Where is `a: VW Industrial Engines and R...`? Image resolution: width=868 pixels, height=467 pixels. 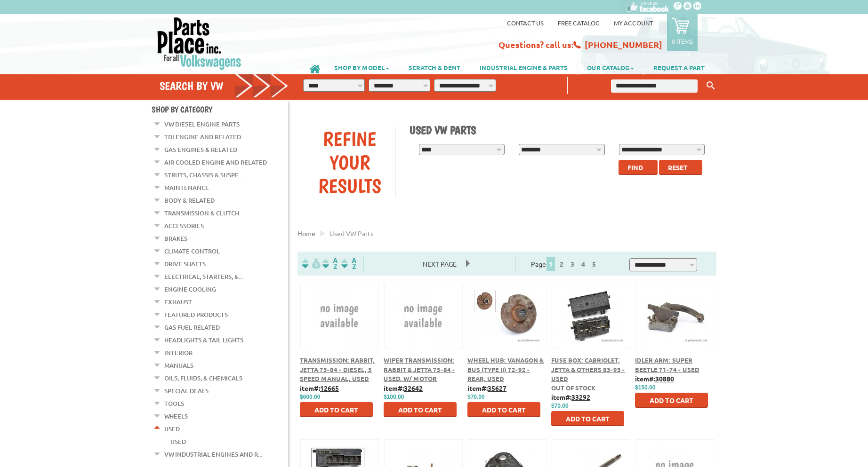 a: VW Industrial Engines and R... is located at coordinates (214, 455).